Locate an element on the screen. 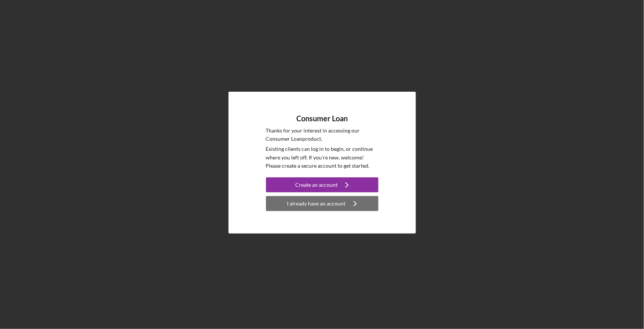 This screenshot has width=644, height=329. button: Create an account is located at coordinates (322, 185).